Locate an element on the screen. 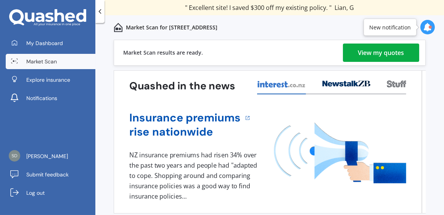  h3: Quashed in the news is located at coordinates (182, 86).